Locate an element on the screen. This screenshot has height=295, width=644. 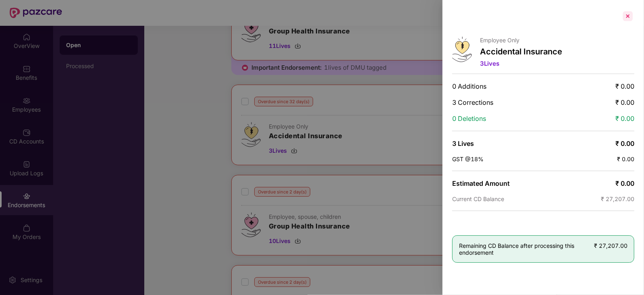
span: Current CD Balance is located at coordinates (478, 199).